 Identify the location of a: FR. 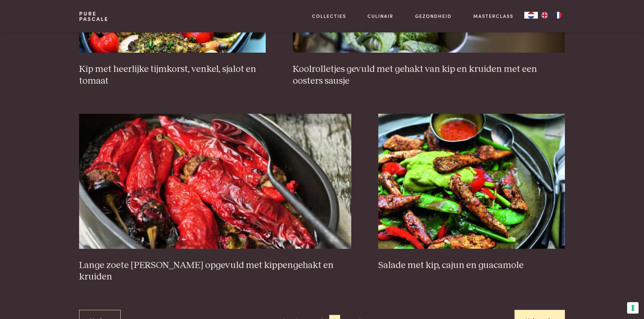
(558, 15).